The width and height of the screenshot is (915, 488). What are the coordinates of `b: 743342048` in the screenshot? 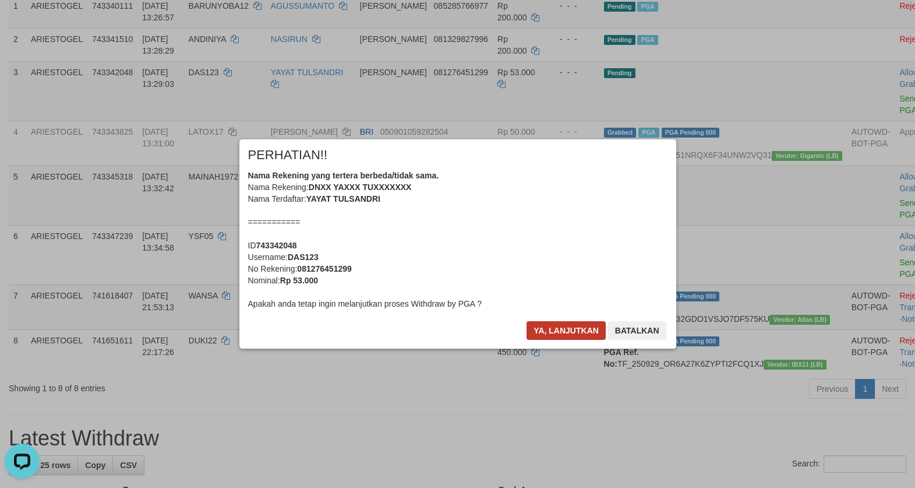 It's located at (277, 245).